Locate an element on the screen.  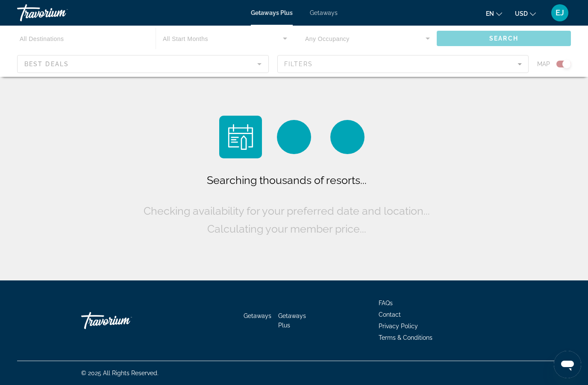
button: Change currency is located at coordinates (525, 13).